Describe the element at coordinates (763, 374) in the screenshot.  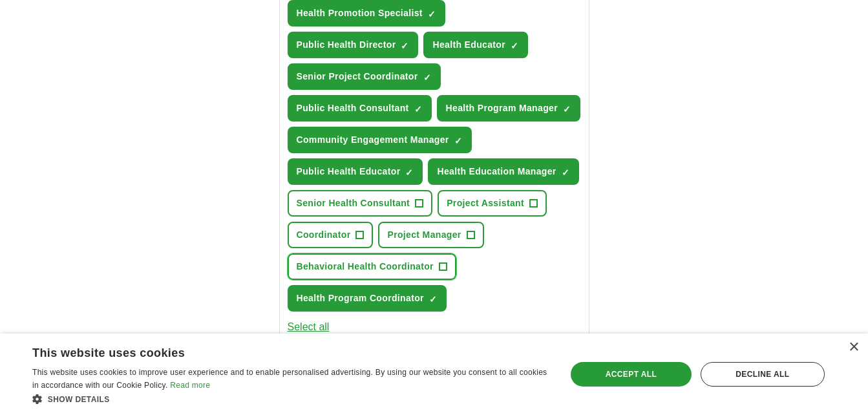
I see `div: Decline all` at that location.